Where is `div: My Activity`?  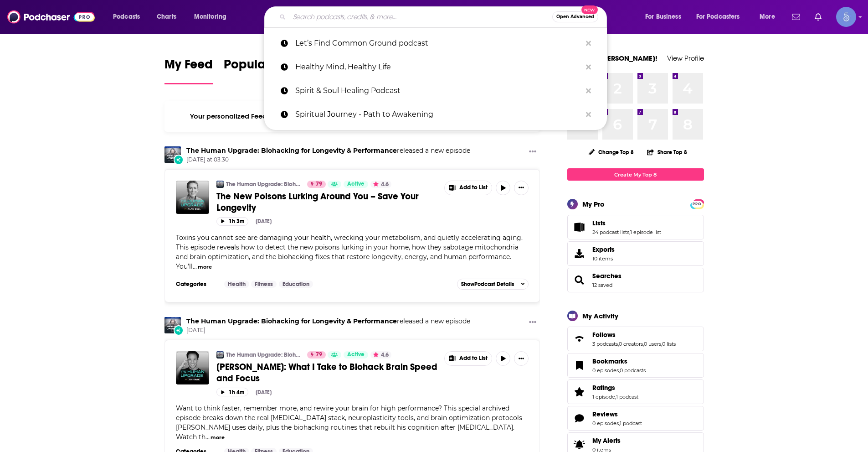
div: My Activity is located at coordinates (600, 316).